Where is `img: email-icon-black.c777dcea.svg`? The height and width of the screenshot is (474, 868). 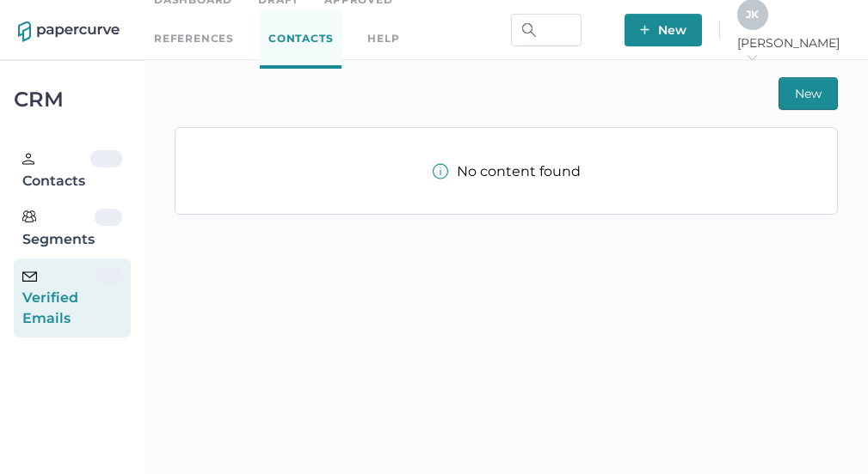 img: email-icon-black.c777dcea.svg is located at coordinates (30, 277).